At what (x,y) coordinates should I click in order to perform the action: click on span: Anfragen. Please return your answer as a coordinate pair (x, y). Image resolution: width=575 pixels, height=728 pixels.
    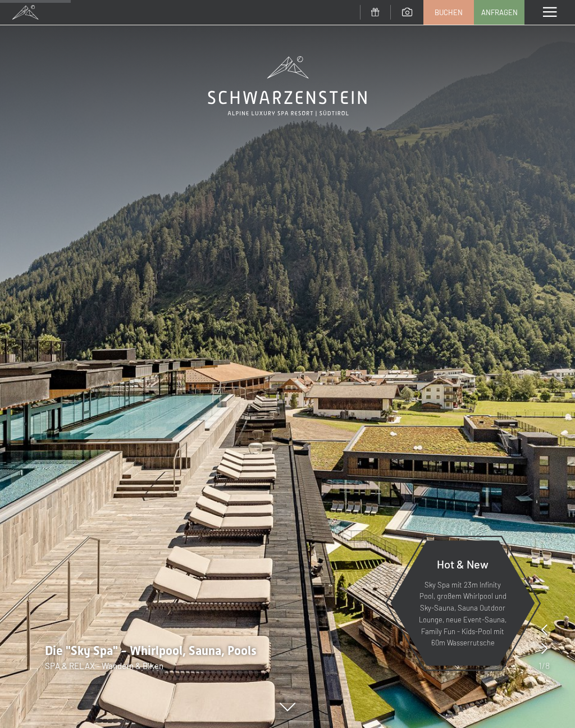
    Looking at the image, I should click on (499, 12).